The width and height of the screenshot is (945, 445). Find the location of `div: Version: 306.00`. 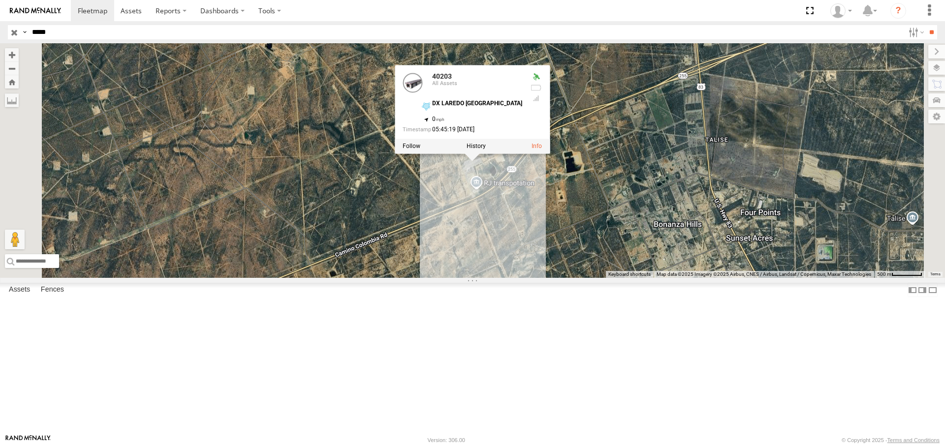

div: Version: 306.00 is located at coordinates (446, 441).